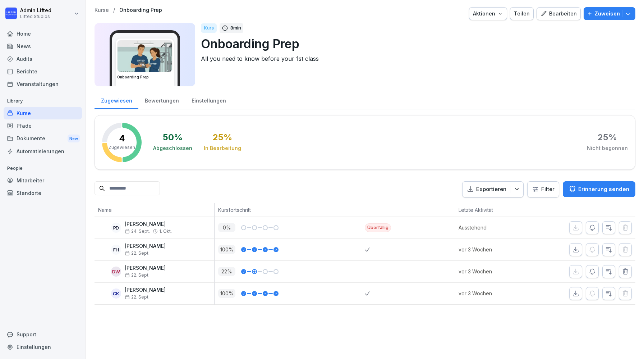 This screenshot has height=359, width=644. I want to click on div: Home, so click(43, 34).